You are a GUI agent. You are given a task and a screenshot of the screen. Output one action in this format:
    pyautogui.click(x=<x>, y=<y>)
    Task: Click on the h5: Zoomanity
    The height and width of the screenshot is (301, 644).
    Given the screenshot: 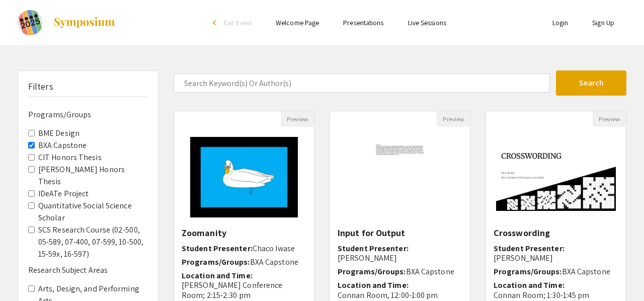 What is the action you would take?
    pyautogui.click(x=244, y=233)
    